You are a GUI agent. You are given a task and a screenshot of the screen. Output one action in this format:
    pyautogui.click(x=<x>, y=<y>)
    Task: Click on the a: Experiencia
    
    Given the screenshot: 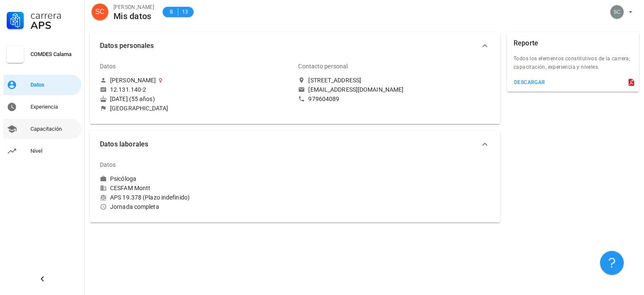 What is the action you would take?
    pyautogui.click(x=42, y=107)
    